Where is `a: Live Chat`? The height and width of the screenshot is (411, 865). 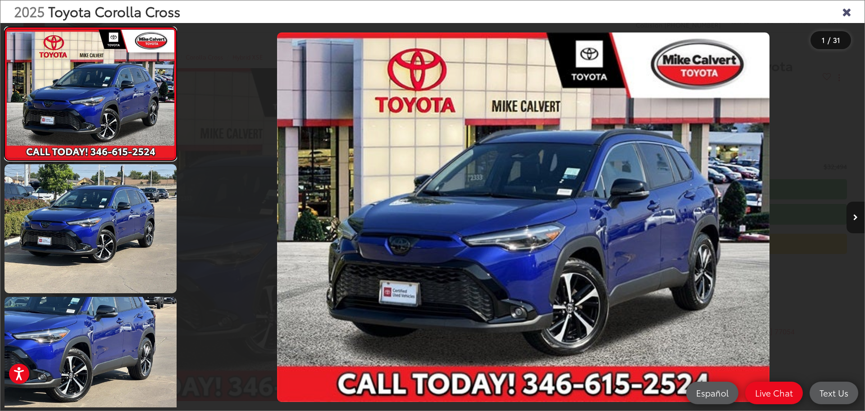 a: Live Chat is located at coordinates (774, 392).